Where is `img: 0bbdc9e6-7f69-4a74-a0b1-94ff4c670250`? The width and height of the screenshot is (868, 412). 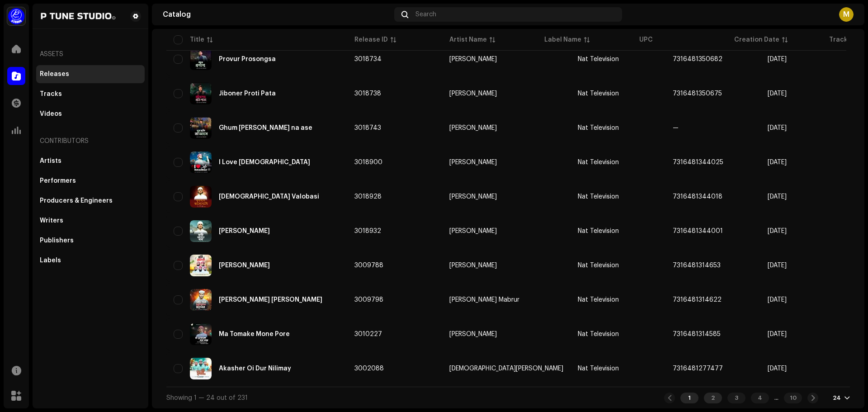
img: 0bbdc9e6-7f69-4a74-a0b1-94ff4c670250 is located at coordinates (201, 231).